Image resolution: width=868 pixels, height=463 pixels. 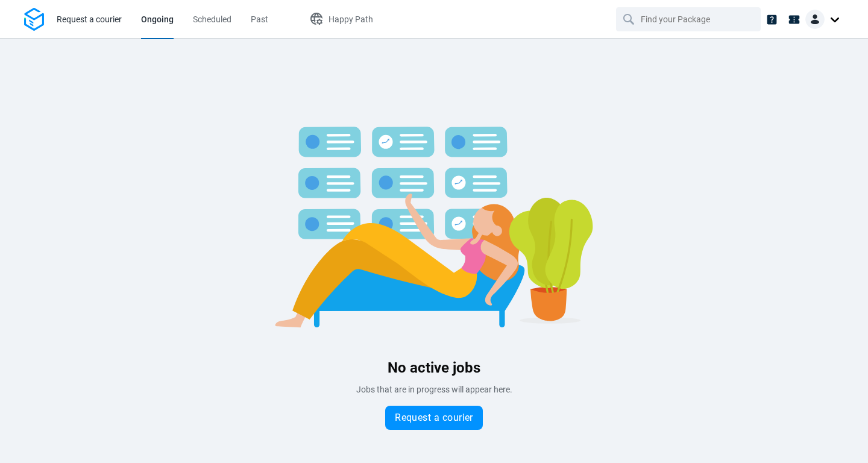 What do you see at coordinates (434, 367) in the screenshot?
I see `span: No active jobs` at bounding box center [434, 367].